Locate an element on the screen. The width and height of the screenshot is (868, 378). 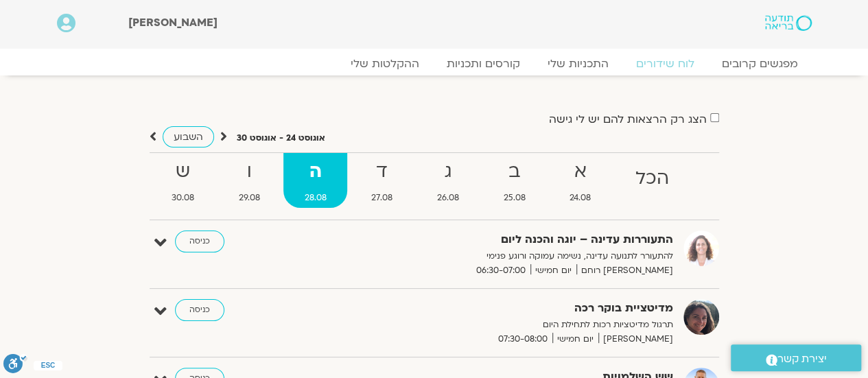
a: ההקלטות שלי is located at coordinates (385, 64).